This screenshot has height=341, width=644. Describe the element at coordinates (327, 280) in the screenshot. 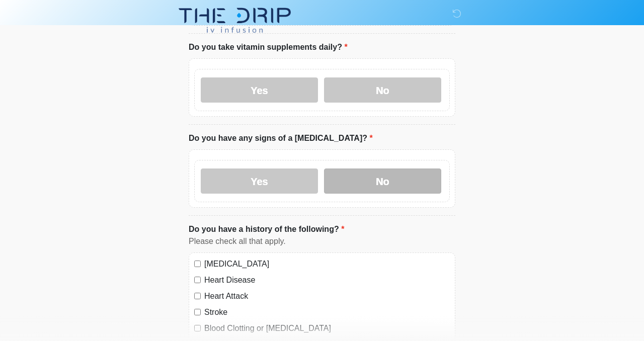

I see `label: Heart Disease` at that location.